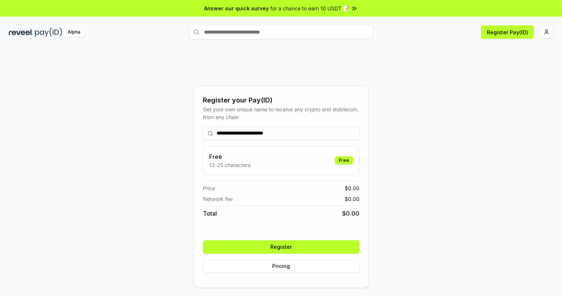  Describe the element at coordinates (281, 247) in the screenshot. I see `button: Register` at that location.